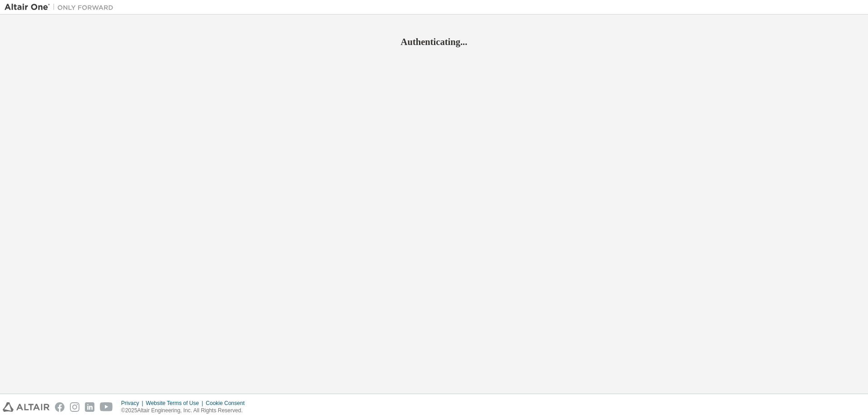  I want to click on h2: Authenticating..., so click(434, 42).